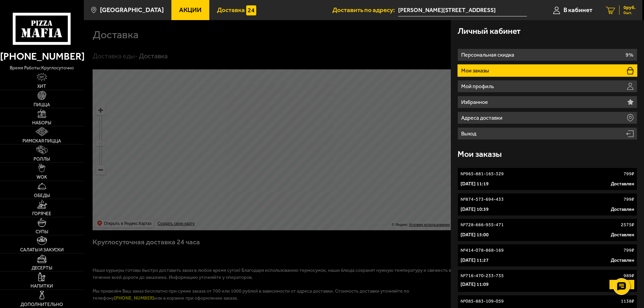 Image resolution: width=644 pixels, height=308 pixels. I want to click on span: Дополнительно, so click(41, 305).